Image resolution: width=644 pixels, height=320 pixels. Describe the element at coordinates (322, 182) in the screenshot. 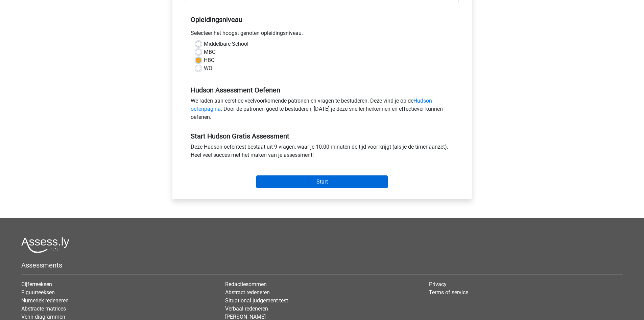

I see `input: Start` at that location.